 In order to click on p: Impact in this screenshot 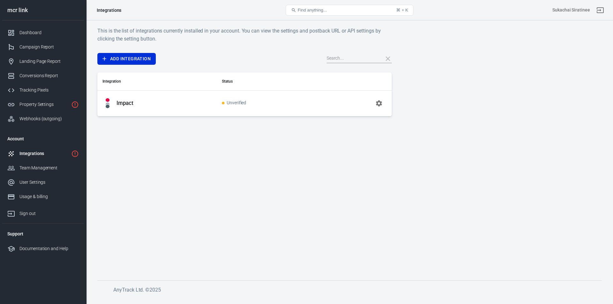, I will do `click(125, 103)`.